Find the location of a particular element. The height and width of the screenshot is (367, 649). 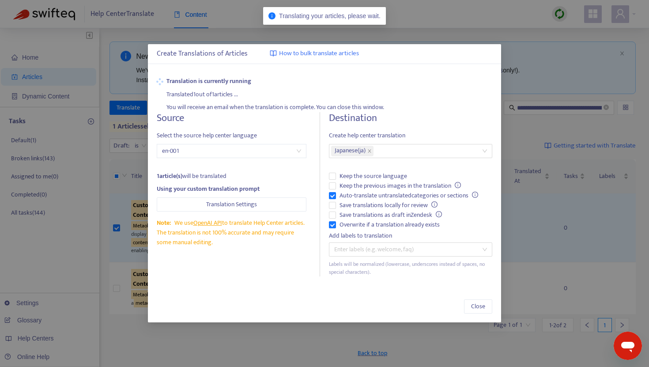

div: Translated 1 out of 1 articles ... is located at coordinates (329, 93).